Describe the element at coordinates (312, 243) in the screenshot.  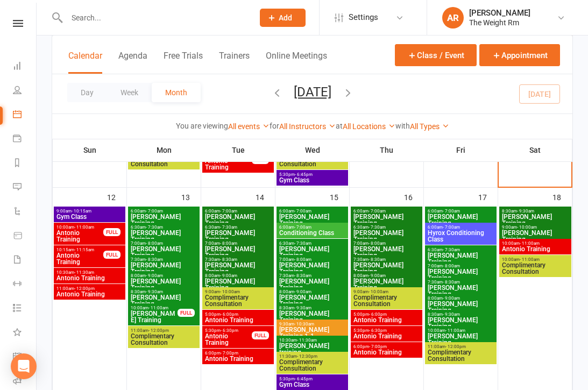
I see `span: 6:30am` at that location.